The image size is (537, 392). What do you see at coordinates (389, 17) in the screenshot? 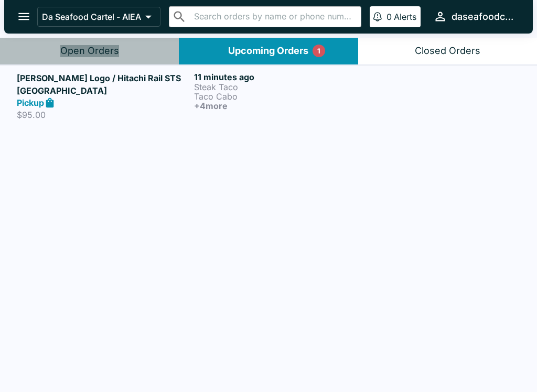
I see `p: 0` at bounding box center [389, 17].